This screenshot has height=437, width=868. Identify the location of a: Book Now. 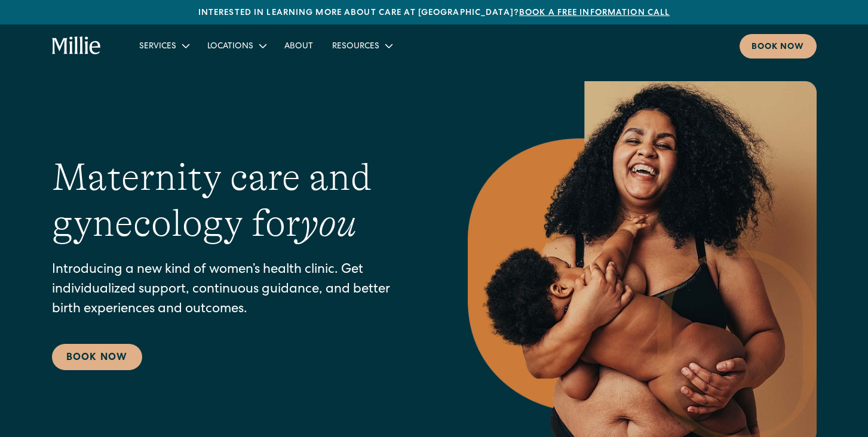
(97, 357).